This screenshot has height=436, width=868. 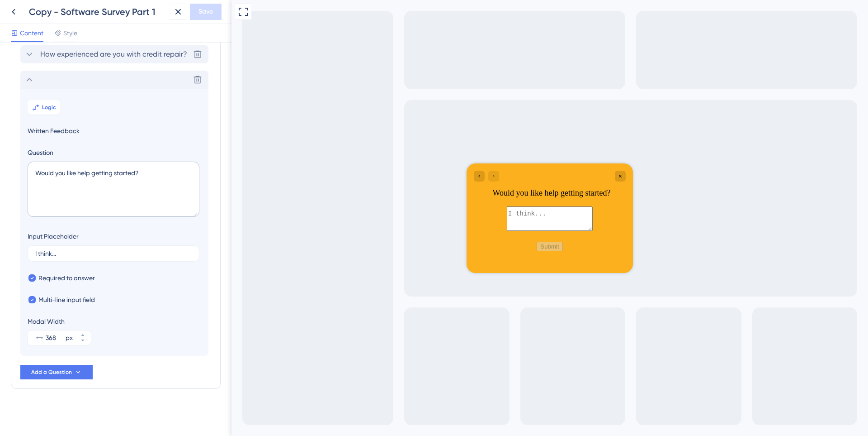 I want to click on input: Type a placeholder, so click(x=113, y=253).